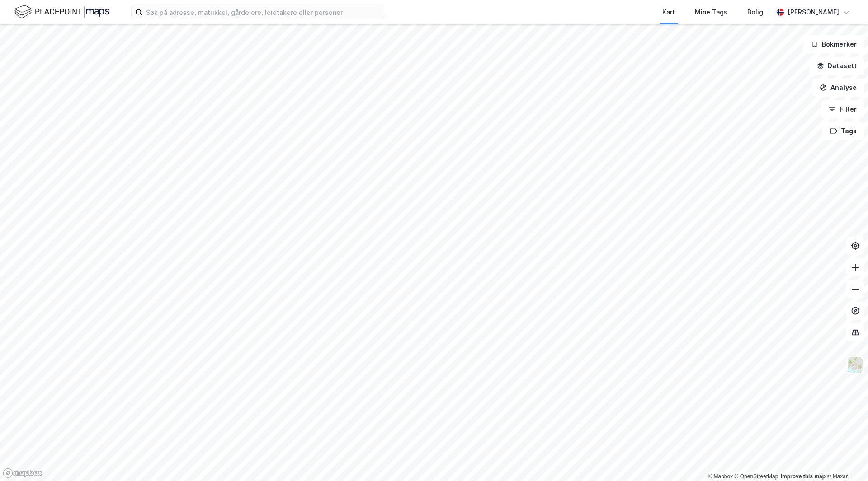 The image size is (868, 481). I want to click on button: Tags, so click(843, 131).